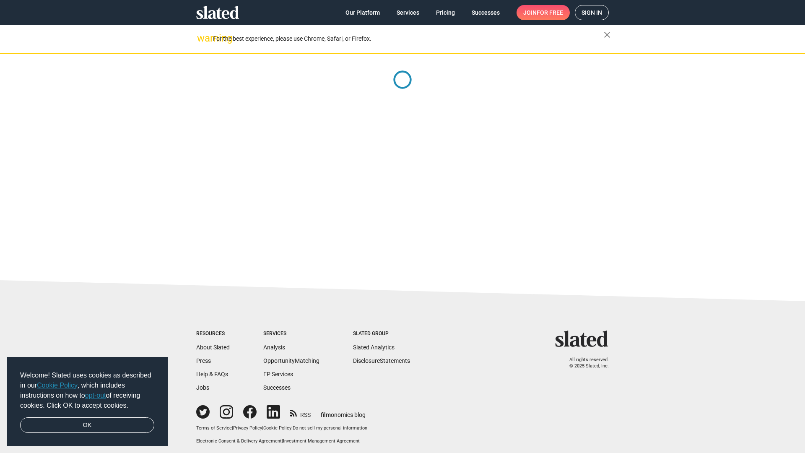 The image size is (805, 453). Describe the element at coordinates (213, 347) in the screenshot. I see `a: About Slated` at that location.